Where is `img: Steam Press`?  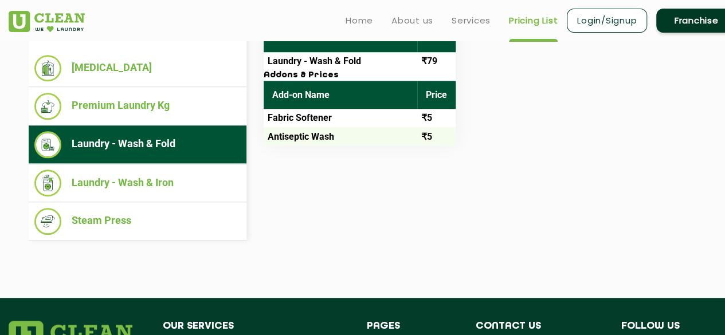
img: Steam Press is located at coordinates (48, 221).